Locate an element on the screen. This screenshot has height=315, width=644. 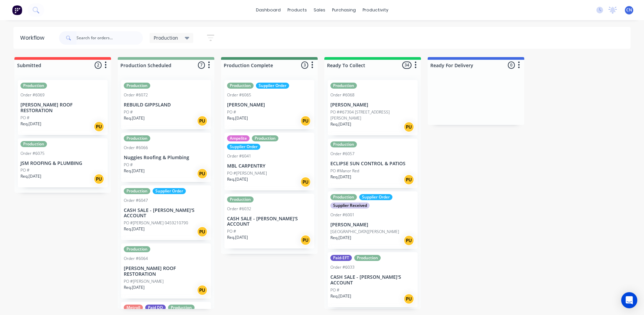
div: Paid-EFT is located at coordinates (341, 258).